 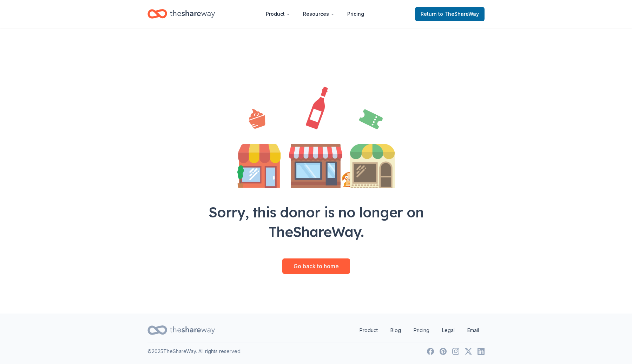 What do you see at coordinates (181, 14) in the screenshot?
I see `a: Home` at bounding box center [181, 14].